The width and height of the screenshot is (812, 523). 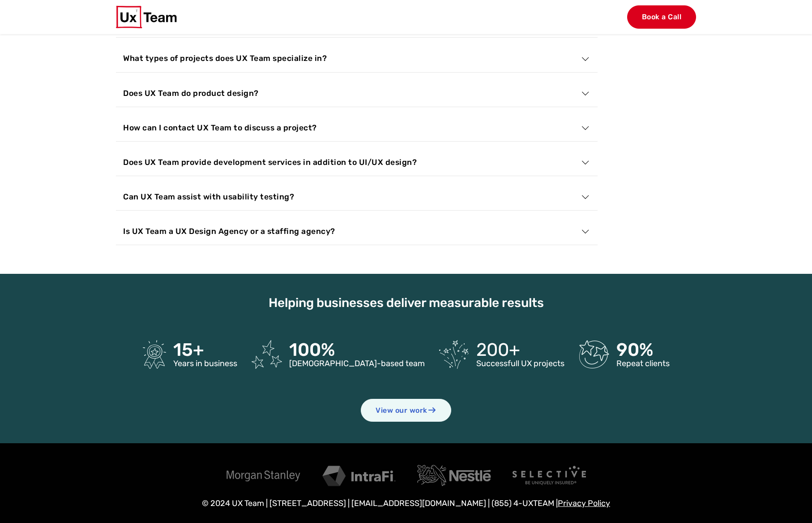 I want to click on button: Does UX Team do product design?, so click(x=357, y=93).